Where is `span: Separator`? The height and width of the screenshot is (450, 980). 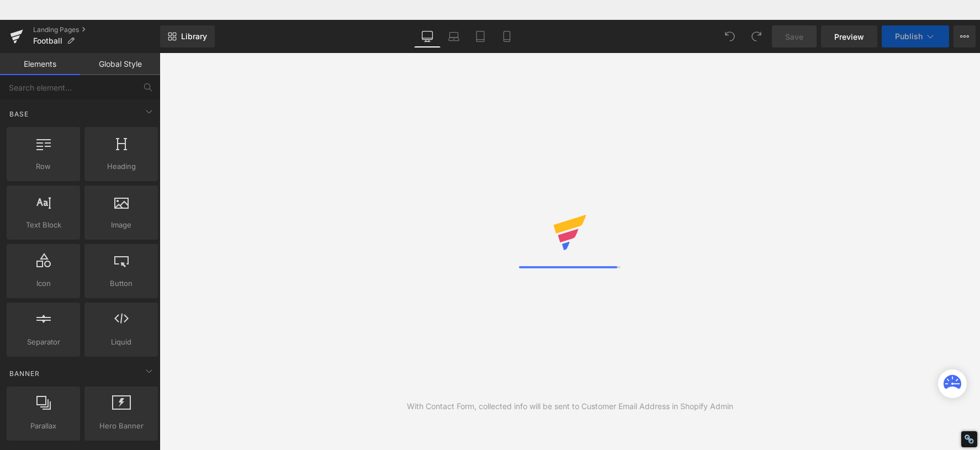
span: Separator is located at coordinates (43, 341).